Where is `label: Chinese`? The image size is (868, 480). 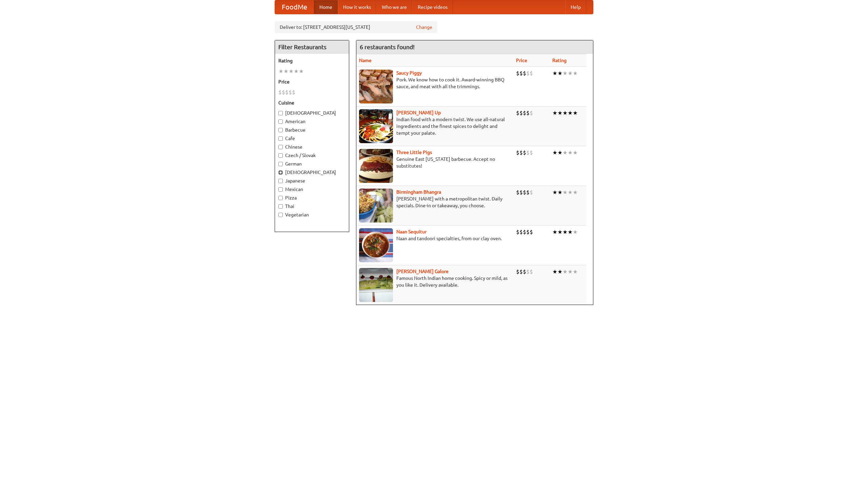
label: Chinese is located at coordinates (312, 147).